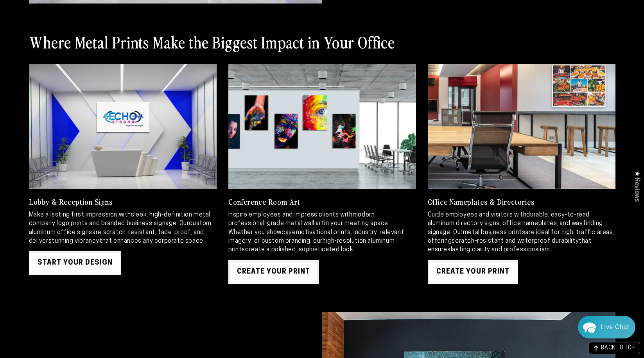  Describe the element at coordinates (120, 219) in the screenshot. I see `strong: sleek, high-definition metal company logo prints and branded business signage` at that location.